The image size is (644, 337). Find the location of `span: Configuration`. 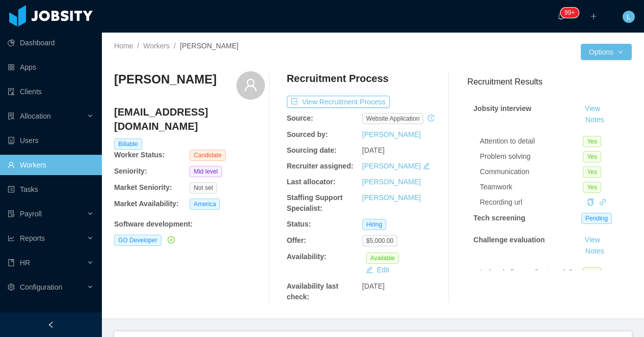

span: Configuration is located at coordinates (41, 287).